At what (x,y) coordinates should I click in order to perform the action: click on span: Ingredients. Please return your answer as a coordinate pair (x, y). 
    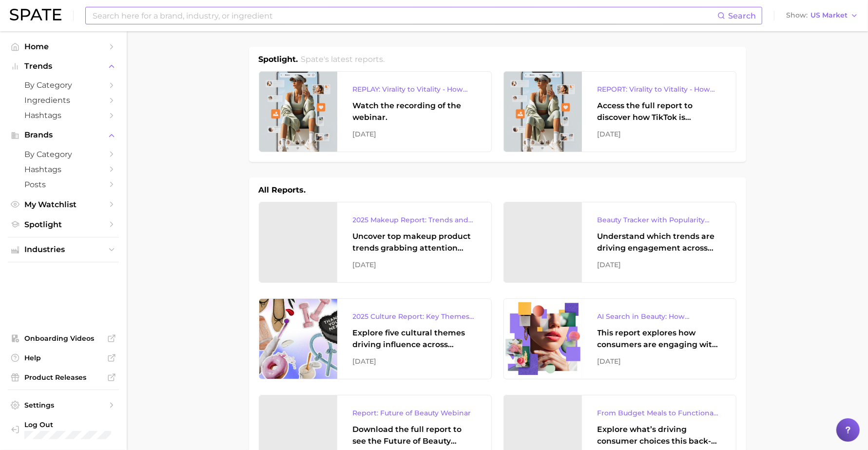
    Looking at the image, I should click on (63, 100).